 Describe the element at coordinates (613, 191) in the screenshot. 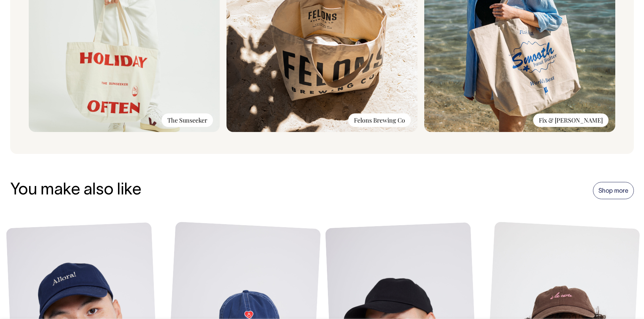

I see `a: Shop more` at that location.